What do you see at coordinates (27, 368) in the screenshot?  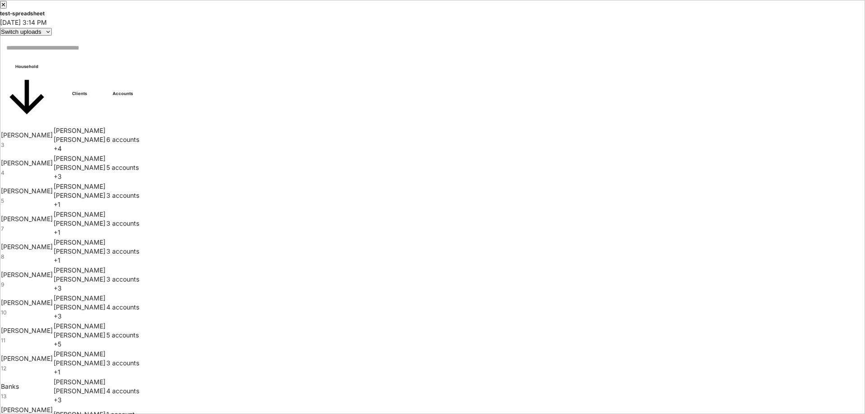 I see `div: 12` at bounding box center [27, 368].